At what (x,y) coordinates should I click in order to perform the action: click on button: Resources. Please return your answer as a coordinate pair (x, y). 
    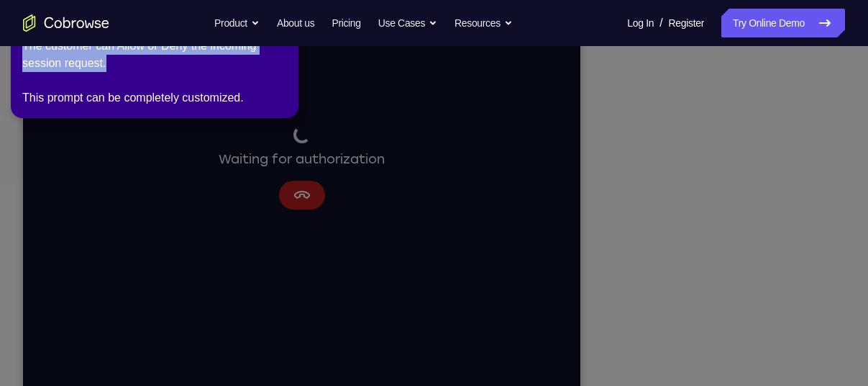
    Looking at the image, I should click on (483, 23).